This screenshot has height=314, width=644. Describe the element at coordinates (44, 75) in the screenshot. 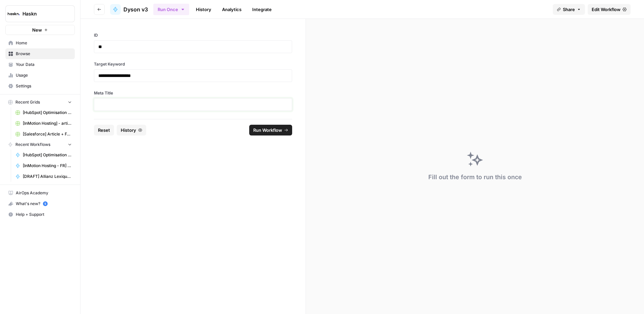

I see `span: Usage` at that location.